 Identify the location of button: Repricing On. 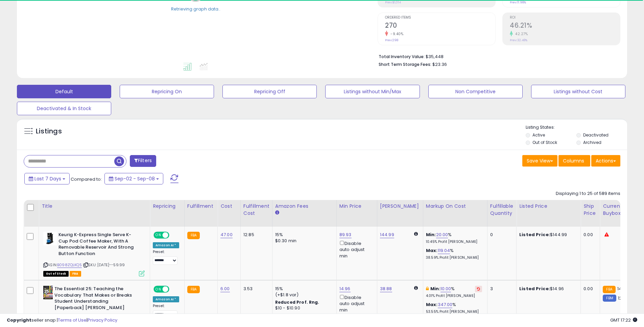
(167, 92).